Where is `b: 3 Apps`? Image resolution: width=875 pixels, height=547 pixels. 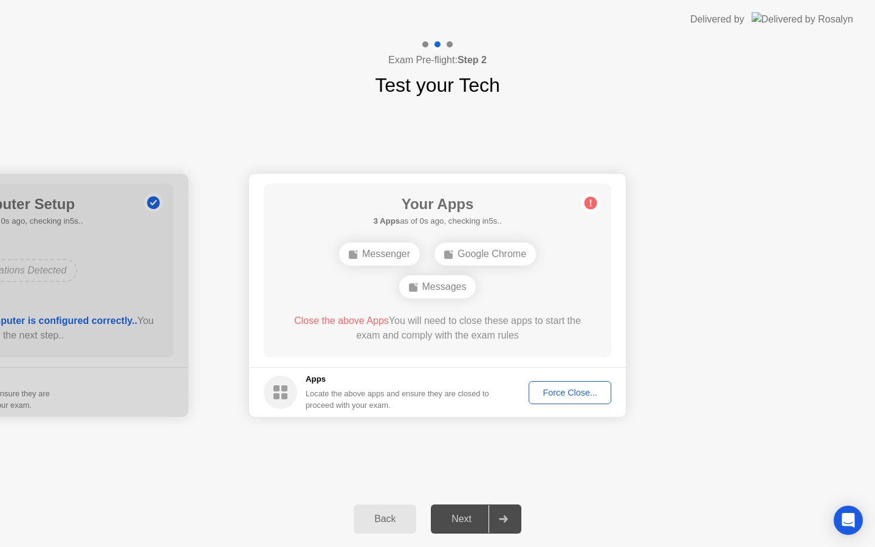 b: 3 Apps is located at coordinates (386, 220).